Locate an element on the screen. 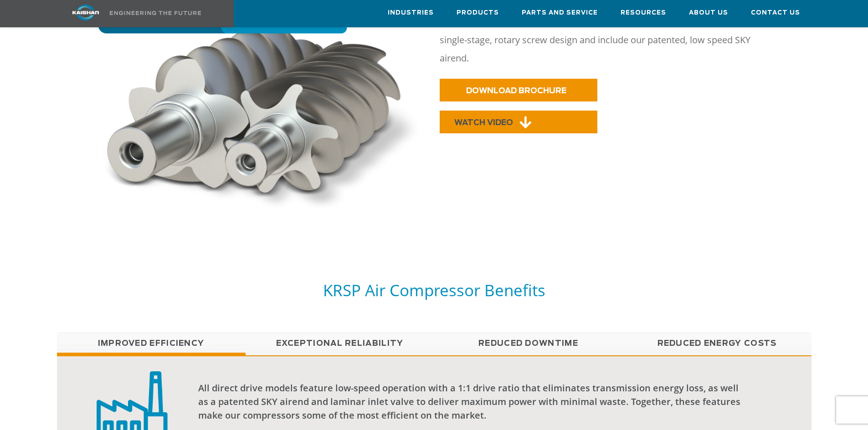 The image size is (868, 430). li: Exceptional reliability is located at coordinates (340, 344).